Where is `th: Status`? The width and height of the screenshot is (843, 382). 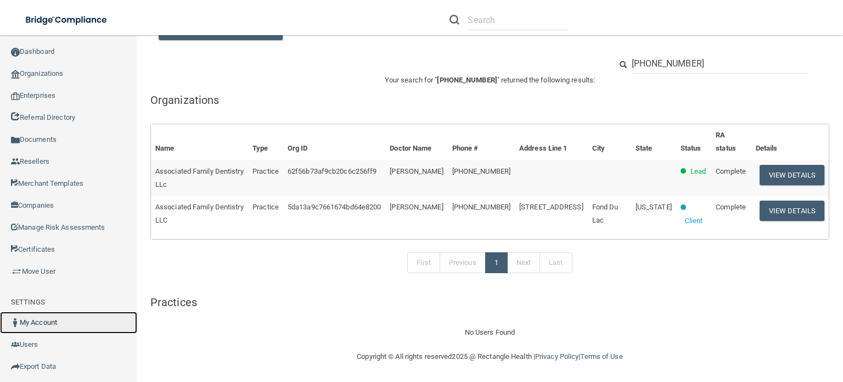
th: Status is located at coordinates (694, 142).